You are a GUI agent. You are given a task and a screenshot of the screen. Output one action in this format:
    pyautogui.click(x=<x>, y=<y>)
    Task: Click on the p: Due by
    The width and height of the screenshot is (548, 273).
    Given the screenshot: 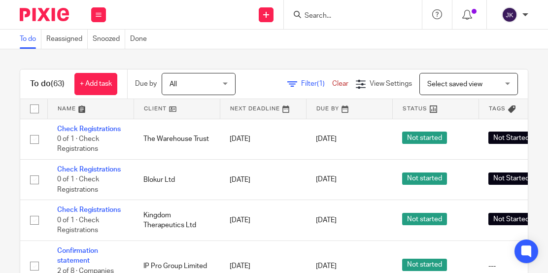 What is the action you would take?
    pyautogui.click(x=146, y=84)
    